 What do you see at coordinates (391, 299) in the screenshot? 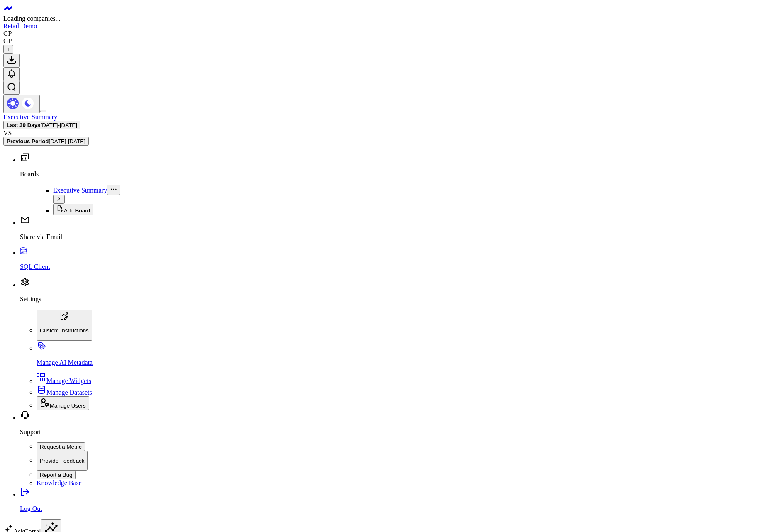
I see `p: Settings` at bounding box center [391, 299].